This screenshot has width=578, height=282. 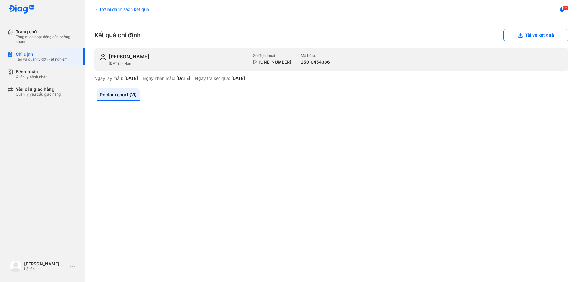 What do you see at coordinates (118, 94) in the screenshot?
I see `a: Doctor report (VI)` at bounding box center [118, 94].